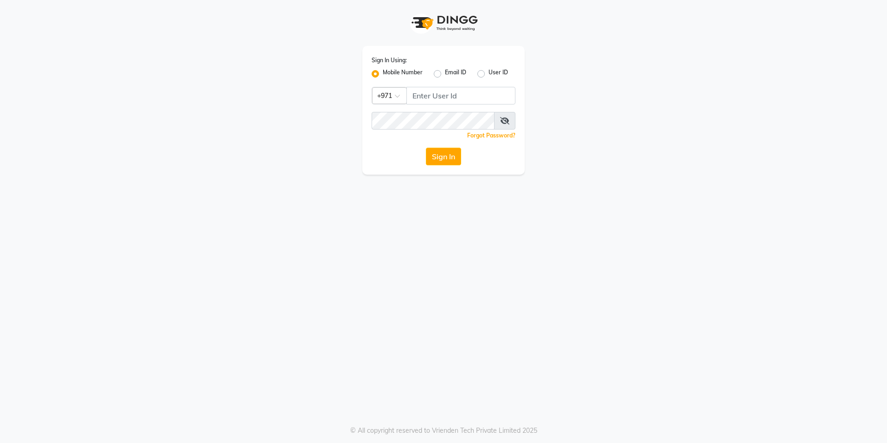  I want to click on label: Email ID, so click(456, 74).